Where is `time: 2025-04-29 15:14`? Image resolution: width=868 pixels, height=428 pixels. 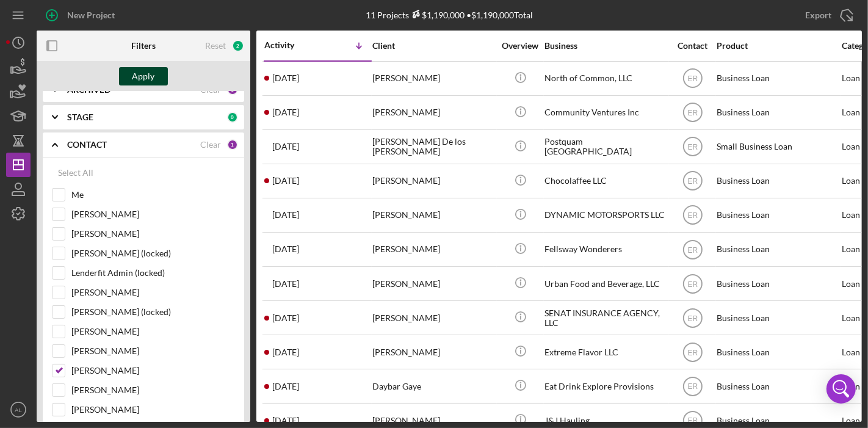
time: 2025-04-29 15:14 is located at coordinates (286, 284).